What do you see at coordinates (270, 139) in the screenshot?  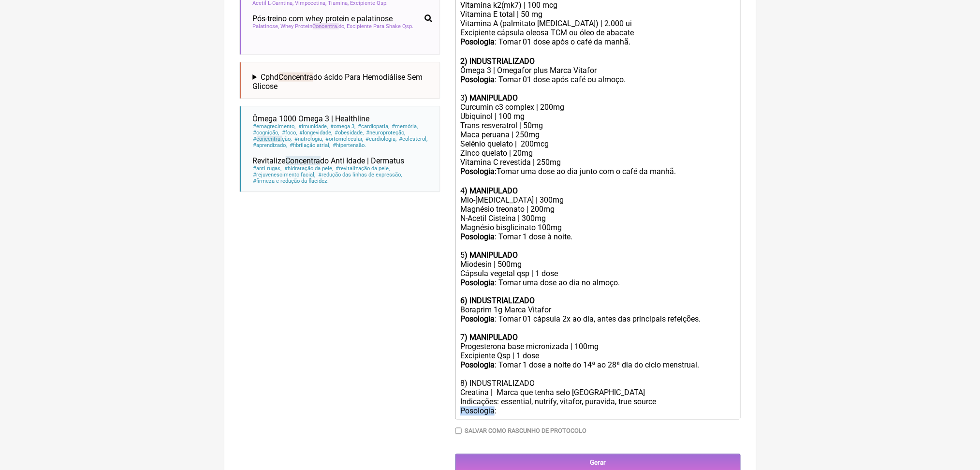 I see `span: concentra` at bounding box center [270, 139].